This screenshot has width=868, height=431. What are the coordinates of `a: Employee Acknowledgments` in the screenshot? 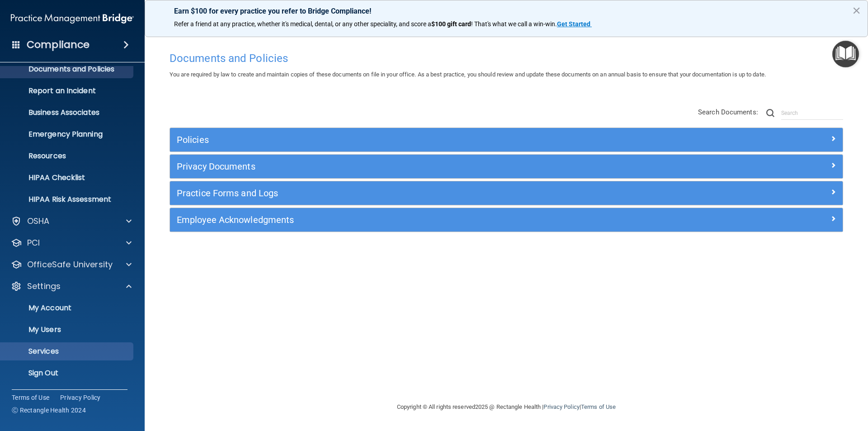 It's located at (506, 220).